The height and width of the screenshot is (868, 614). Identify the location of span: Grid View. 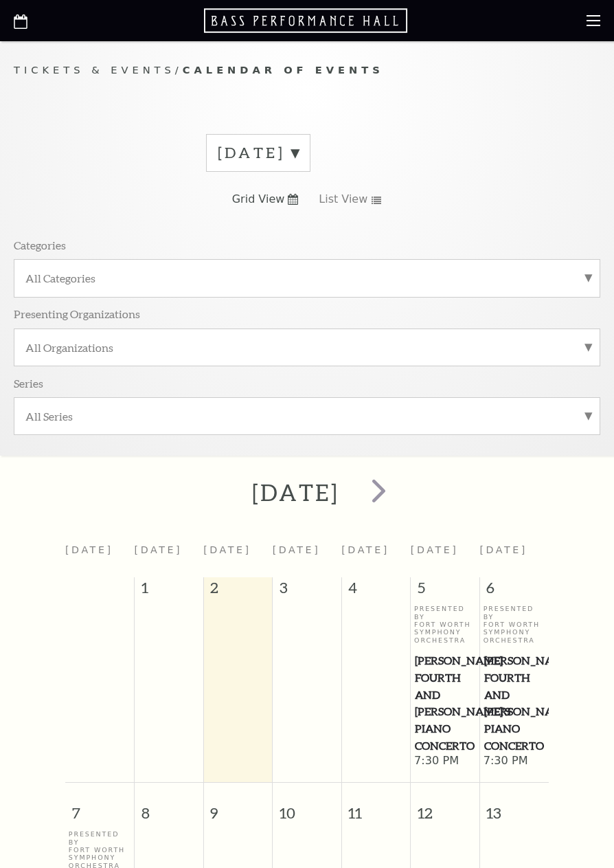
(259, 199).